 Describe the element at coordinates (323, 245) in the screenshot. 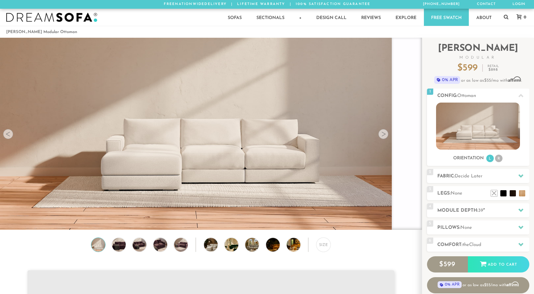

I see `div: Size` at that location.